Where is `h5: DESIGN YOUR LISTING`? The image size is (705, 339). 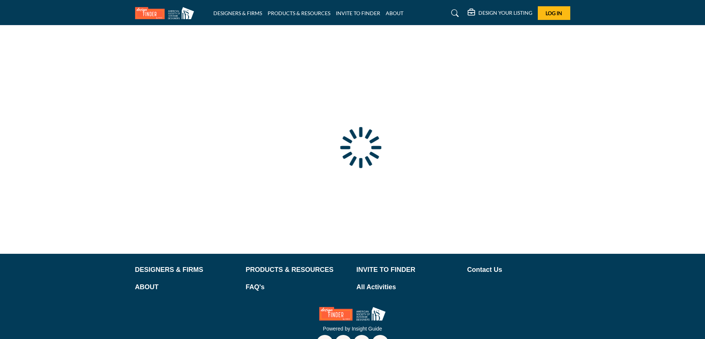
h5: DESIGN YOUR LISTING is located at coordinates (505, 13).